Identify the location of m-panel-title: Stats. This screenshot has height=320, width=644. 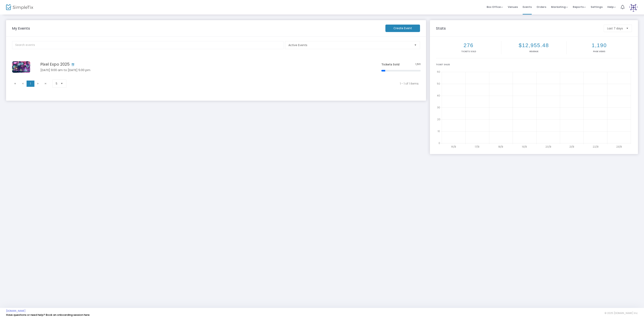
(518, 28).